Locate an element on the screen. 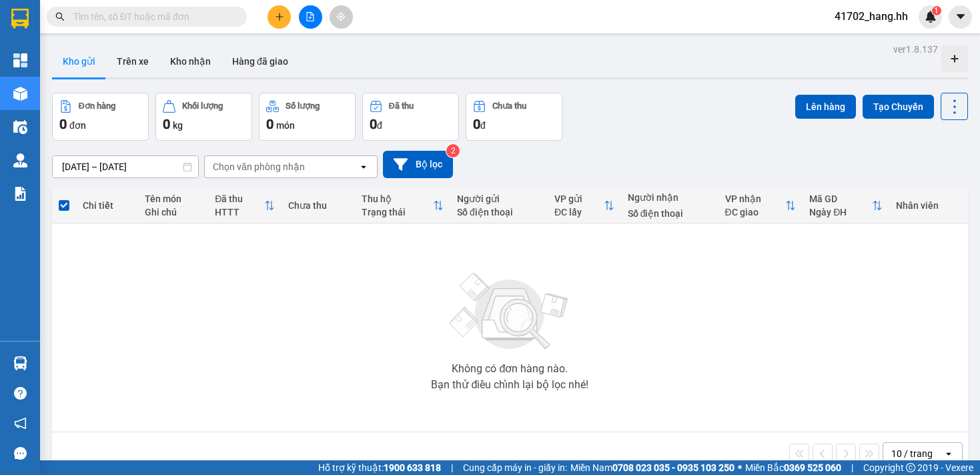 This screenshot has width=980, height=475. div: Mã GD is located at coordinates (841, 199).